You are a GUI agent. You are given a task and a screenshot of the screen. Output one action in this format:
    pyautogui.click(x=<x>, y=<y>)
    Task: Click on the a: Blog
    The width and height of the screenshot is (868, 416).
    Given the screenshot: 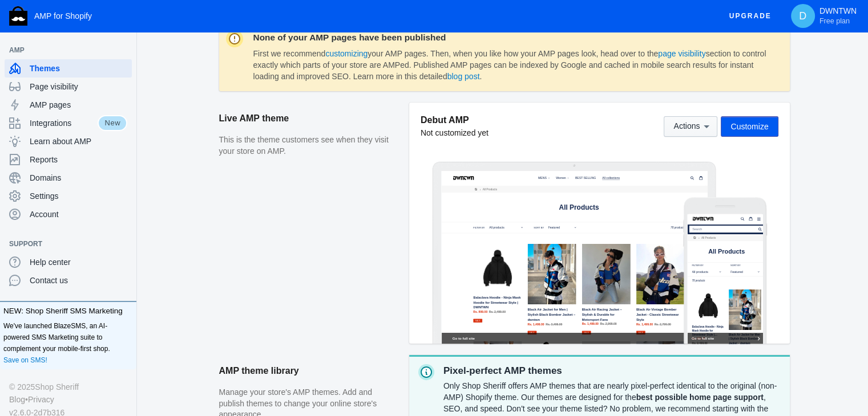 What is the action you would take?
    pyautogui.click(x=17, y=399)
    